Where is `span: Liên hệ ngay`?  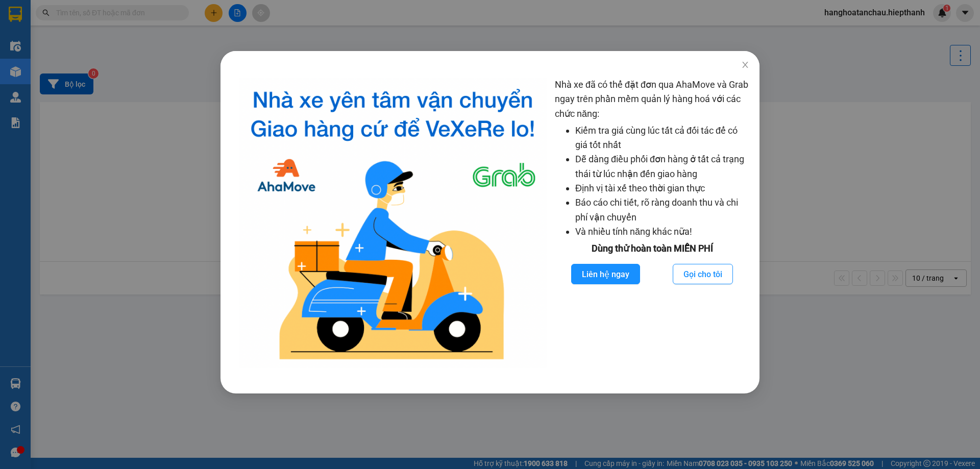 span: Liên hệ ngay is located at coordinates (605, 274).